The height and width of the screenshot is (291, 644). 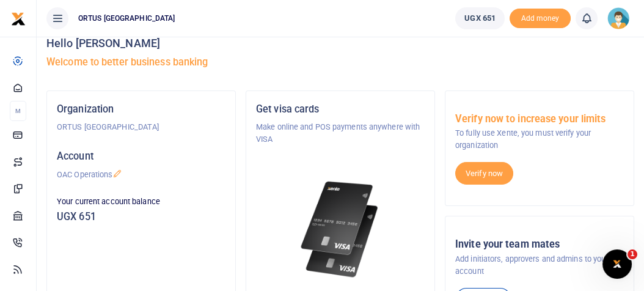 I want to click on li: Toup your wallet, so click(x=540, y=19).